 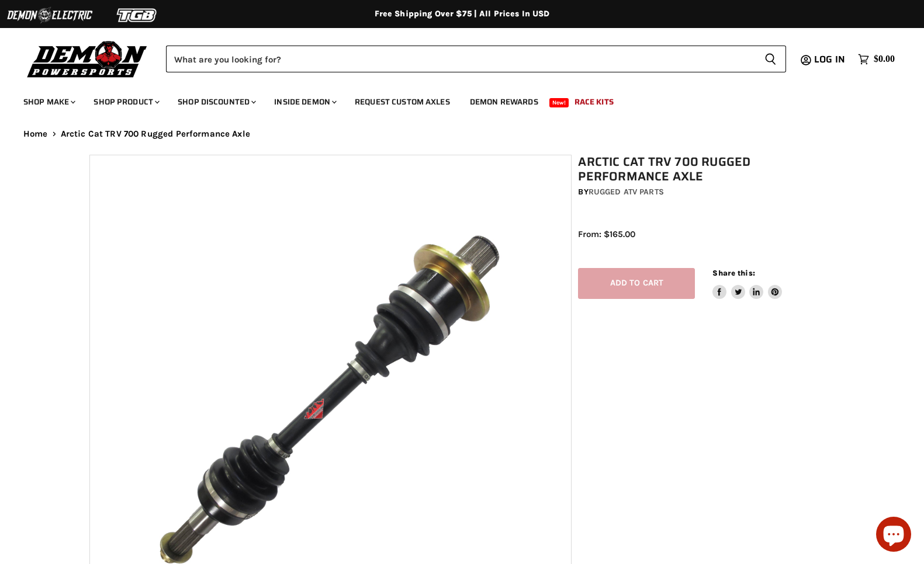 What do you see at coordinates (607, 235) in the screenshot?
I see `span: From: $165.00` at bounding box center [607, 235].